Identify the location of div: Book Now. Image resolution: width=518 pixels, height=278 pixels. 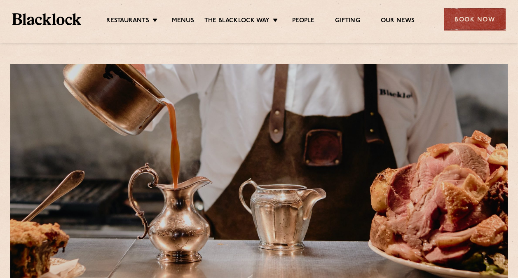
(475, 19).